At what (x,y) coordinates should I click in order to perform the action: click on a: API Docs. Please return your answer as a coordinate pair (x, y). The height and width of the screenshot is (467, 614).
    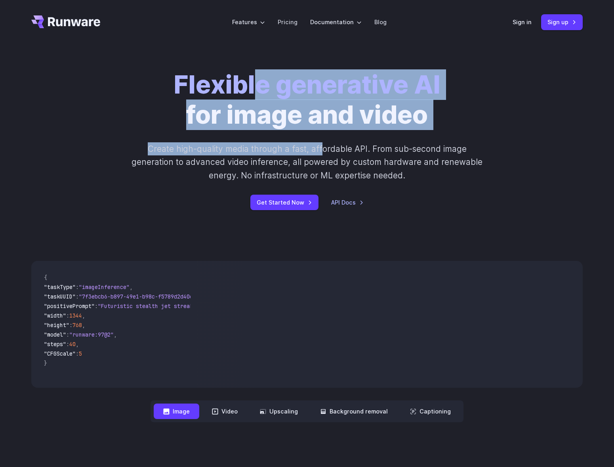
    Looking at the image, I should click on (348, 202).